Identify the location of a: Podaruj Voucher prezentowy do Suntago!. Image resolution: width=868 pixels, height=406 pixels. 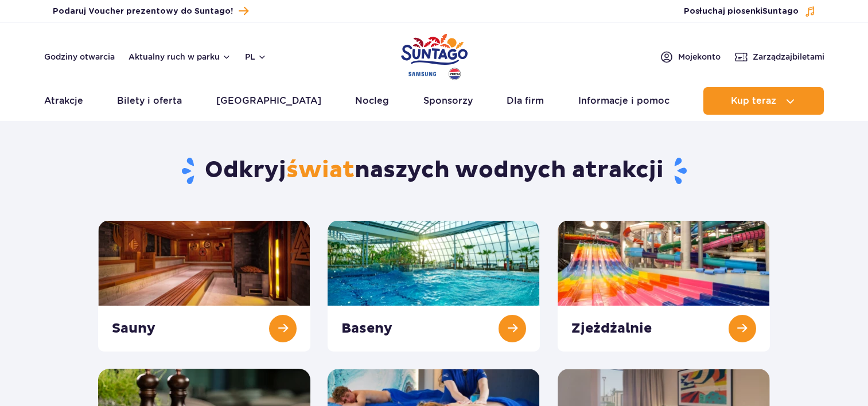
(150, 11).